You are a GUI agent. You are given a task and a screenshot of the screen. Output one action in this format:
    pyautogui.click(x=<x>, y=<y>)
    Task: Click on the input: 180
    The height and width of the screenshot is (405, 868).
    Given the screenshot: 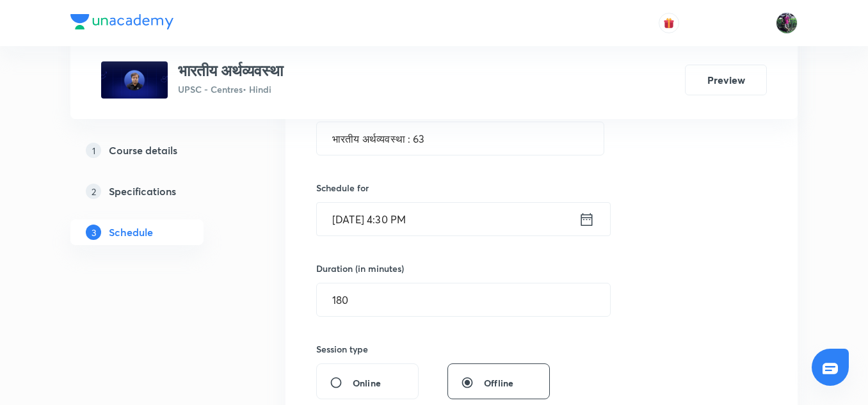 What is the action you would take?
    pyautogui.click(x=463, y=300)
    